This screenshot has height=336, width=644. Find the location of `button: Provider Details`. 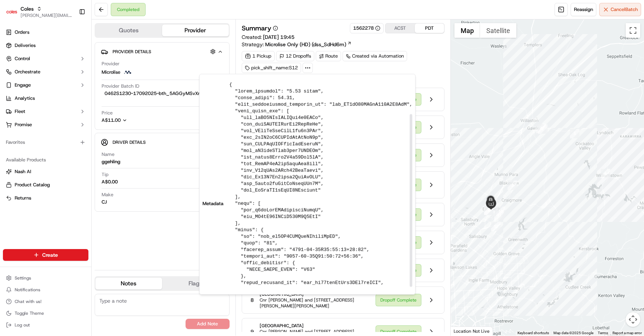

button: Provider Details is located at coordinates (162, 51).